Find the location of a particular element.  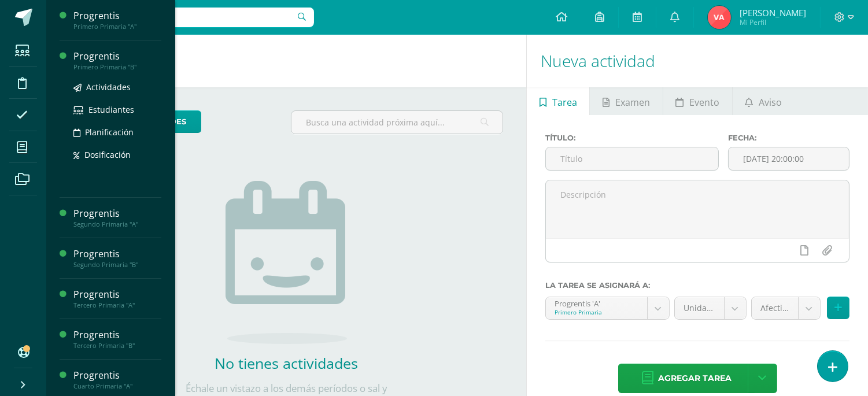

input: Busca una actividad próxima aquí... is located at coordinates (396, 122).